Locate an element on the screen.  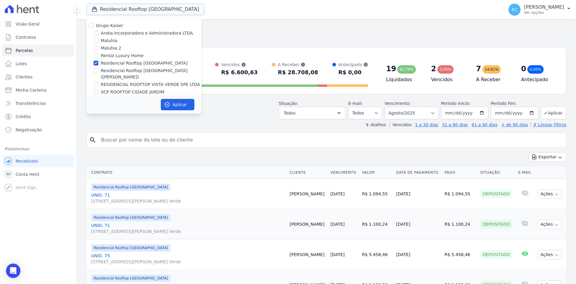
div: 14,81% is located at coordinates (492, 69).